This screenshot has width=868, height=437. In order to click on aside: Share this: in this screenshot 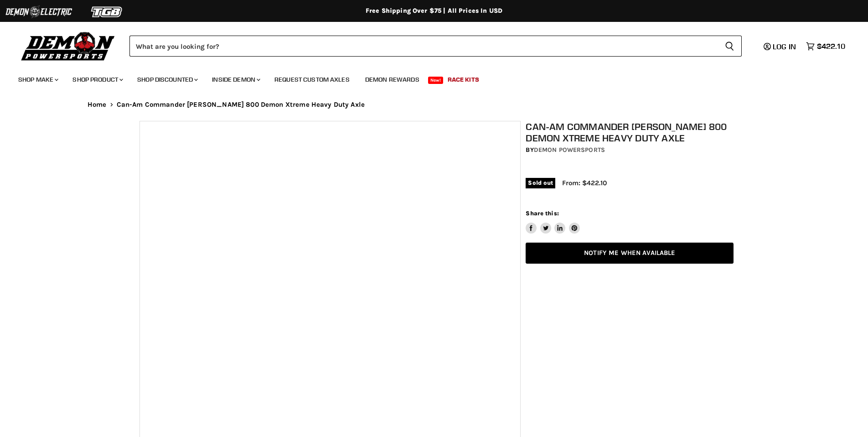, I will do `click(553, 221)`.